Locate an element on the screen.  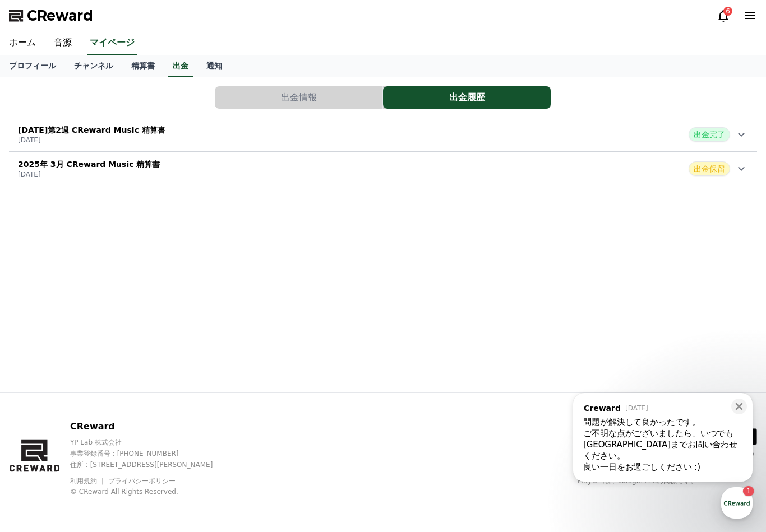
a: 音源 is located at coordinates (63, 44).